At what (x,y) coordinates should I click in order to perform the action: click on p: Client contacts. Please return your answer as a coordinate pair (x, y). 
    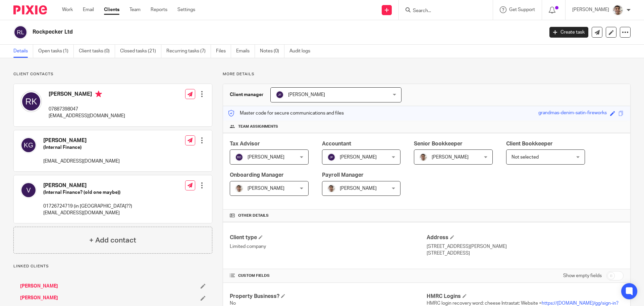
    Looking at the image, I should click on (112, 75).